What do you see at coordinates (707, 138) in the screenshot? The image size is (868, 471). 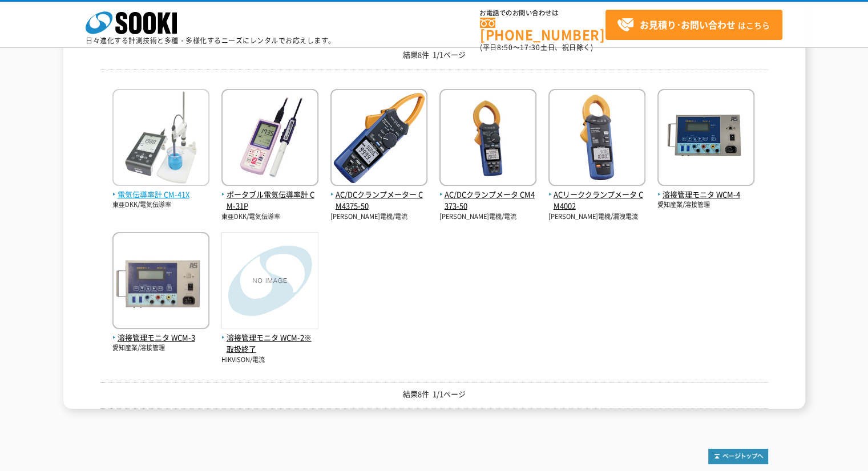 I see `img: WCM-4` at bounding box center [707, 138].